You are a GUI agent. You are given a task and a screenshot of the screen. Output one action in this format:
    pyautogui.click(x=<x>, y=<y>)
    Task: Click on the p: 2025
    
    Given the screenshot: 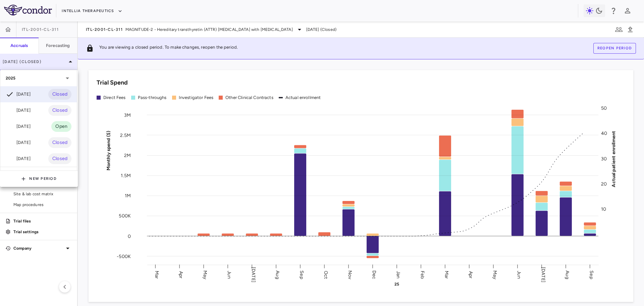 What is the action you would take?
    pyautogui.click(x=10, y=78)
    